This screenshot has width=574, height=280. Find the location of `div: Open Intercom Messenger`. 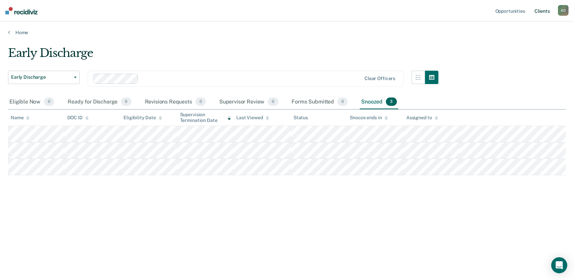

div: Open Intercom Messenger is located at coordinates (559, 265).